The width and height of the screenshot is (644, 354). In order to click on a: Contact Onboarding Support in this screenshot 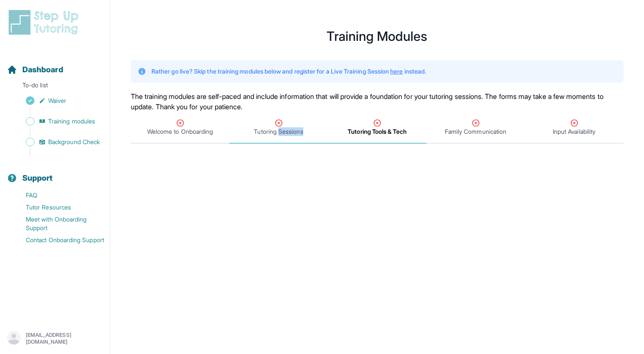, I will do `click(58, 240)`.